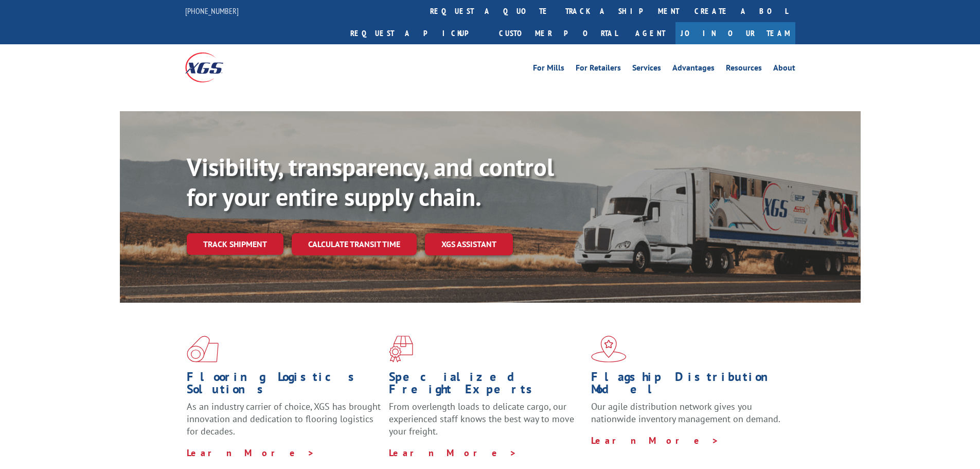 This screenshot has width=980, height=469. What do you see at coordinates (401, 349) in the screenshot?
I see `img: xgs-icon-focused-on-flooring-red` at bounding box center [401, 349].